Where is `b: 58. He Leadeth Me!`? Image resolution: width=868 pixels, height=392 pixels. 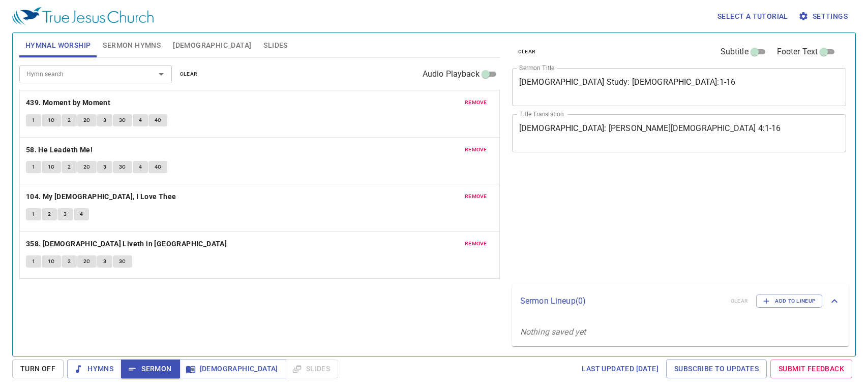 b: 58. He Leadeth Me! is located at coordinates (59, 150).